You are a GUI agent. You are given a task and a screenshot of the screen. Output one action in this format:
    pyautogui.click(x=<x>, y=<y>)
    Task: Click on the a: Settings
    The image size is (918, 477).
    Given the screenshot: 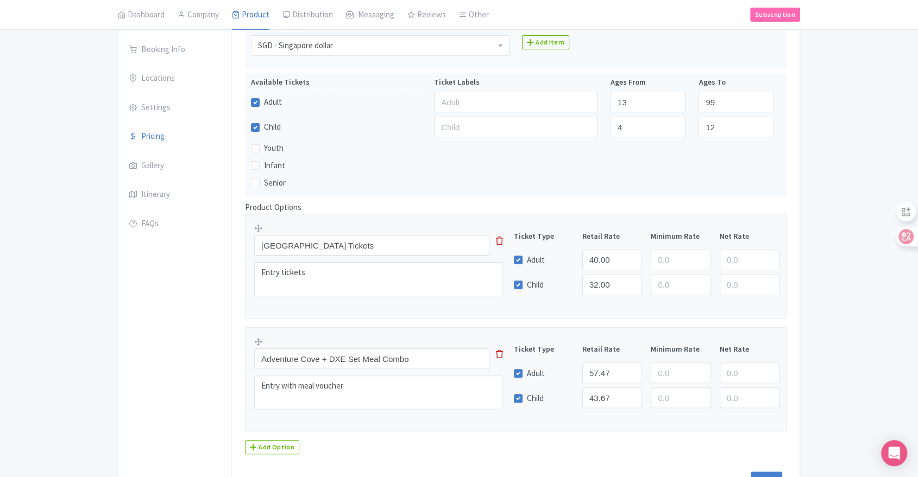 What is the action you would take?
    pyautogui.click(x=175, y=108)
    